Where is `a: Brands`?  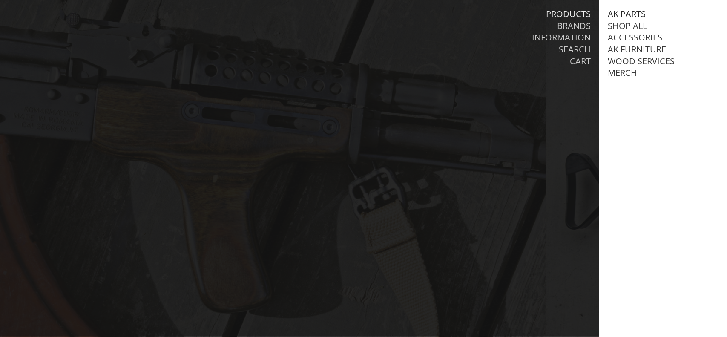
a: Brands is located at coordinates (574, 26).